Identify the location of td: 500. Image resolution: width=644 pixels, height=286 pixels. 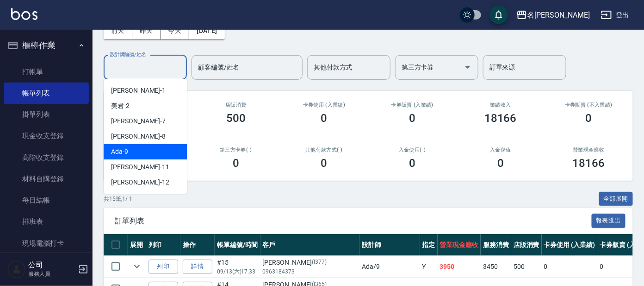
(527, 267).